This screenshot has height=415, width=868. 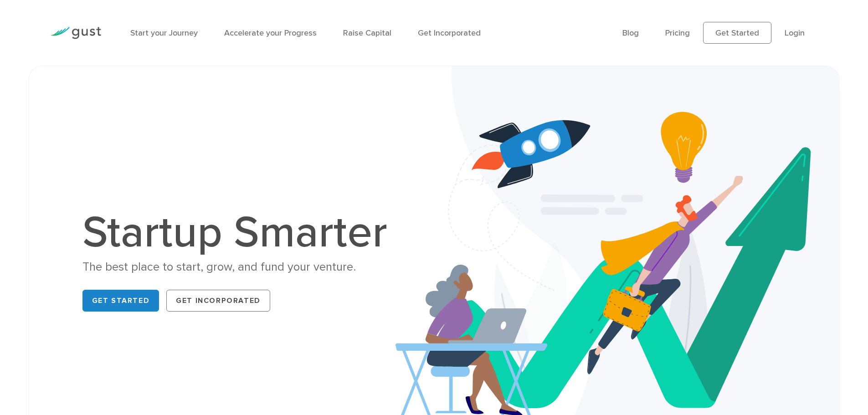 What do you see at coordinates (164, 33) in the screenshot?
I see `a: Start your Journey` at bounding box center [164, 33].